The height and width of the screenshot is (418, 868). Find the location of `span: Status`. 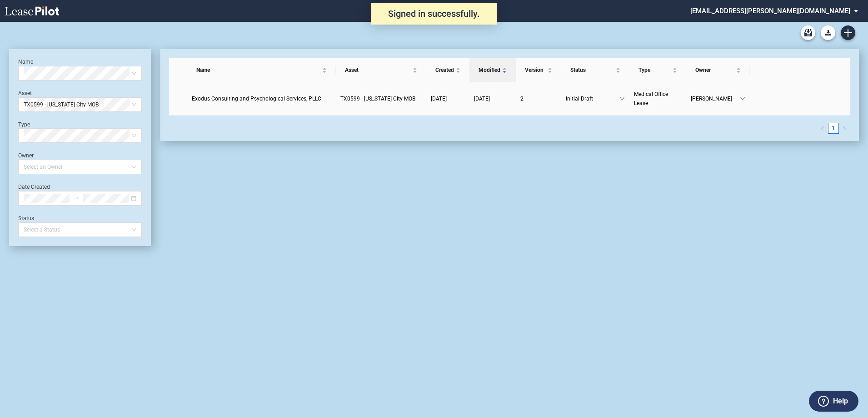

span: Status is located at coordinates (592, 70).